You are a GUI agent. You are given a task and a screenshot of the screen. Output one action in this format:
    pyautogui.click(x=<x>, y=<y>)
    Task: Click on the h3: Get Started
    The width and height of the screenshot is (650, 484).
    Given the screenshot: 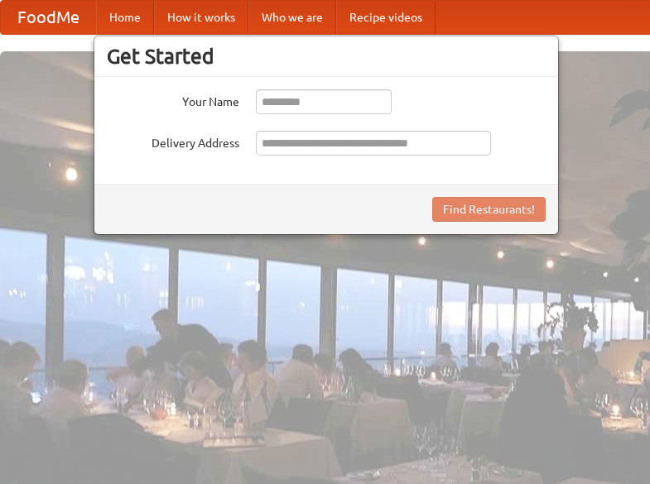 What is the action you would take?
    pyautogui.click(x=326, y=56)
    